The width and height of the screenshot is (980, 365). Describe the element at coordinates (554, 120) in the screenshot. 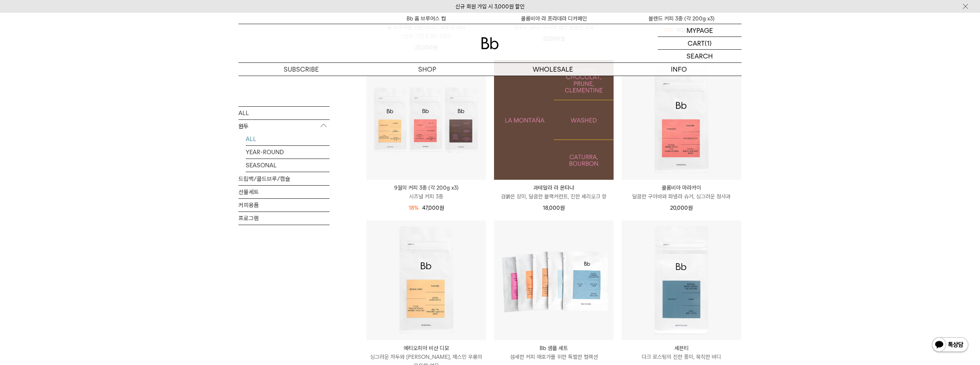

I see `img: 1000000483_add2_049.png` at that location.